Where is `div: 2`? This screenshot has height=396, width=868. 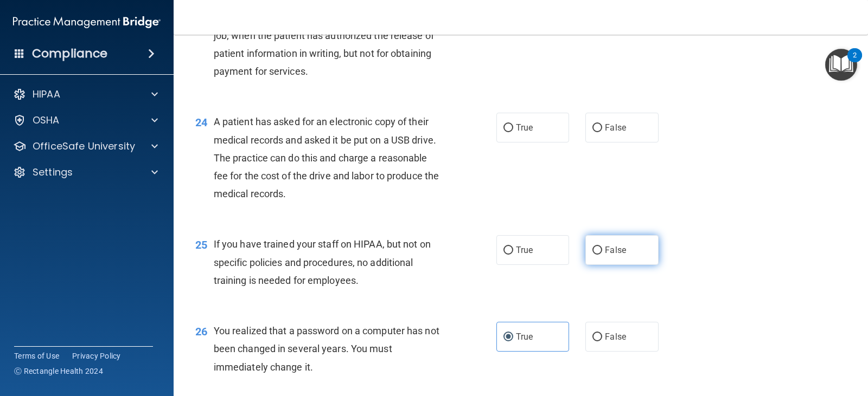
div: 2 is located at coordinates (854, 62).